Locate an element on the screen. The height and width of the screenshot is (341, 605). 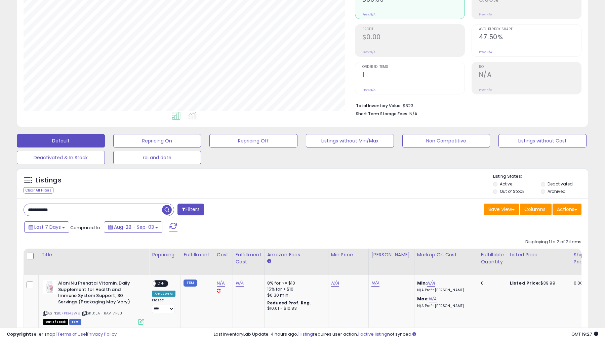
a: Terms of Use is located at coordinates (72, 334).